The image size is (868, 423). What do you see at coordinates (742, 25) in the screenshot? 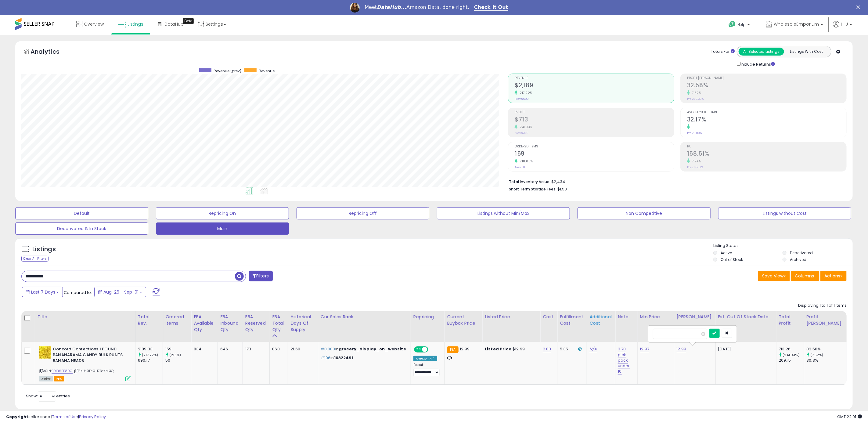
I see `span: Help` at bounding box center [742, 25].